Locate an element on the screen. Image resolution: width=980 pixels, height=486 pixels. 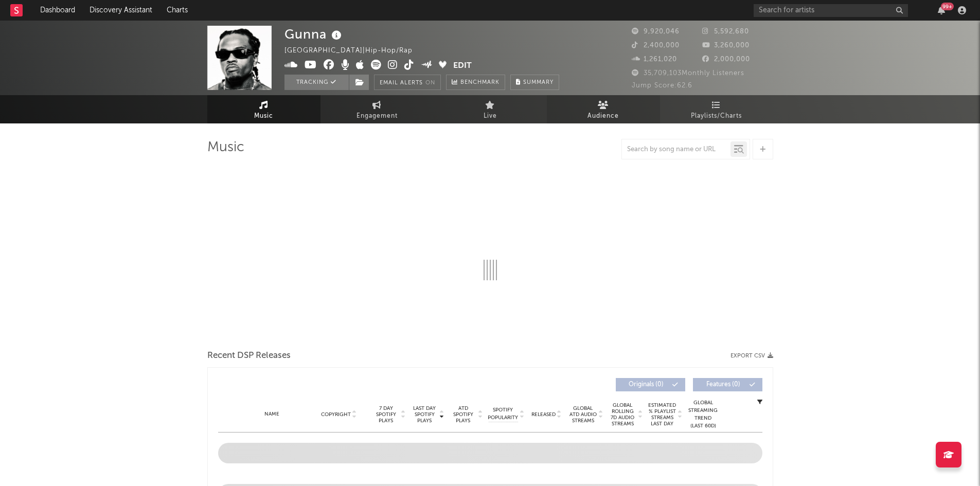
button: Edit is located at coordinates (463, 66).